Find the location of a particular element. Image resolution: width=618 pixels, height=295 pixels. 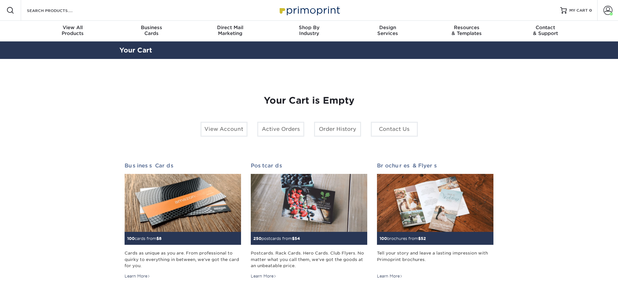

a: View AllProducts is located at coordinates (73, 31).